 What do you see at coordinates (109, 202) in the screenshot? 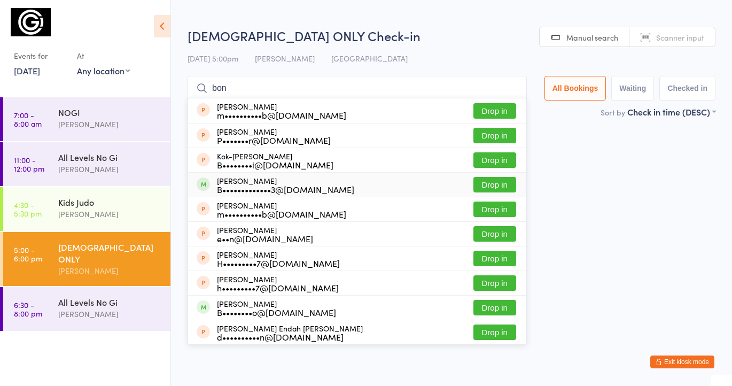
I see `div: Kids Judo` at bounding box center [109, 202].